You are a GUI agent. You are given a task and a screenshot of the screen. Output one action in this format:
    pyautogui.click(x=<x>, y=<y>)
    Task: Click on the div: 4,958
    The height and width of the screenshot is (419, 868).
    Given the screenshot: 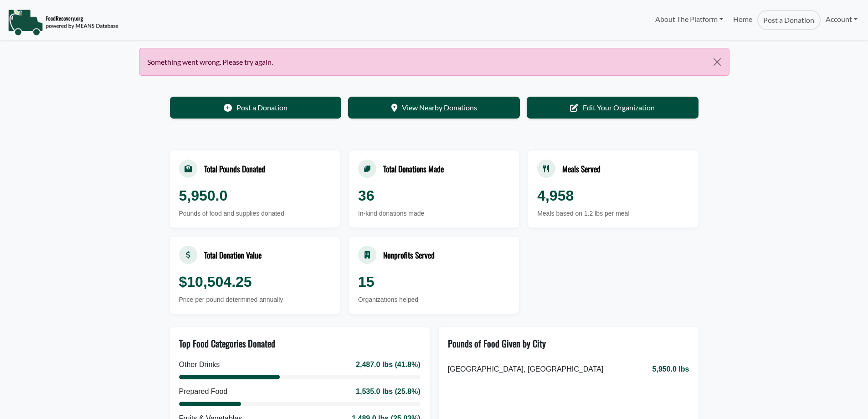 What is the action you would take?
    pyautogui.click(x=613, y=196)
    